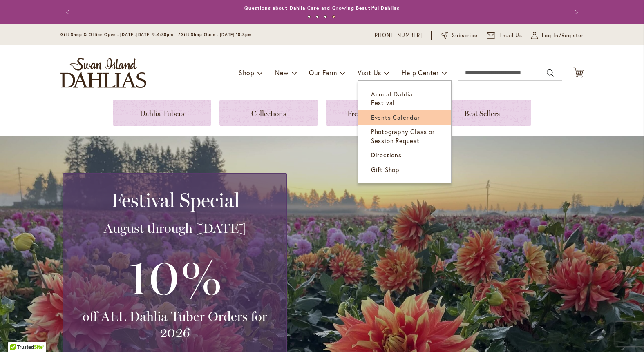 Image resolution: width=644 pixels, height=352 pixels. I want to click on span: Directions, so click(386, 155).